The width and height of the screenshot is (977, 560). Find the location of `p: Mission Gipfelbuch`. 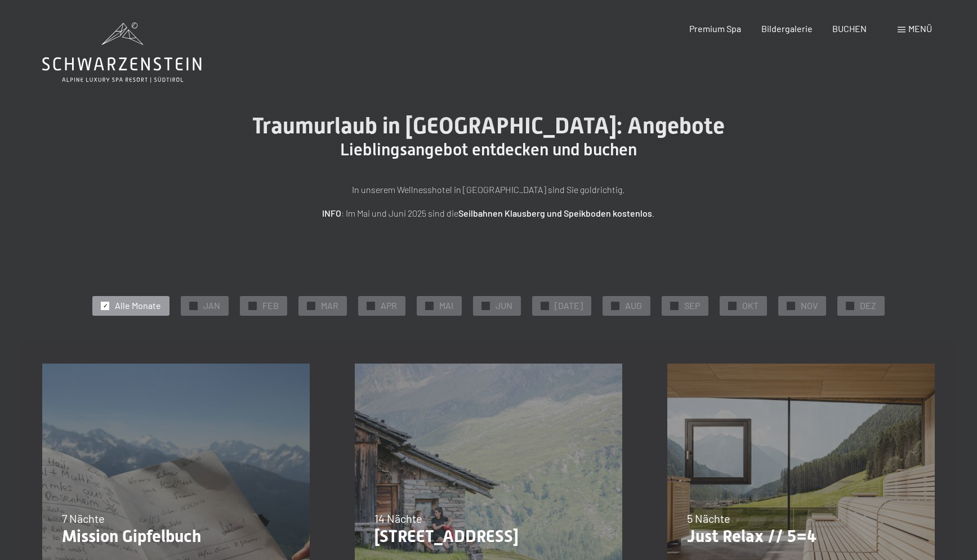

p: Mission Gipfelbuch is located at coordinates (176, 536).